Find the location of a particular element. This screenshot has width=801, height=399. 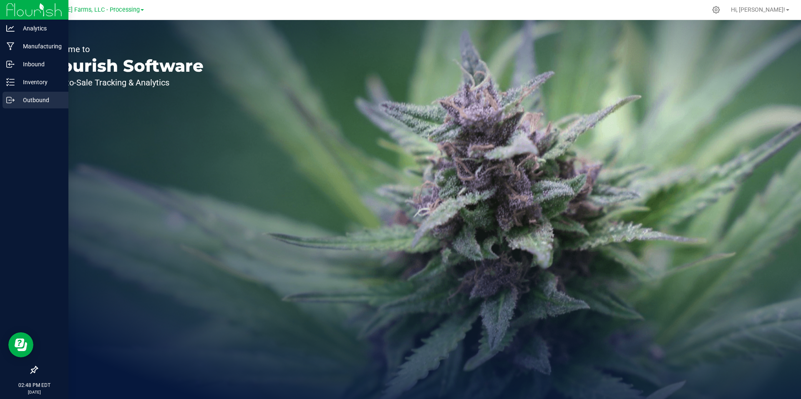

inline-svg: Analytics is located at coordinates (10, 28).